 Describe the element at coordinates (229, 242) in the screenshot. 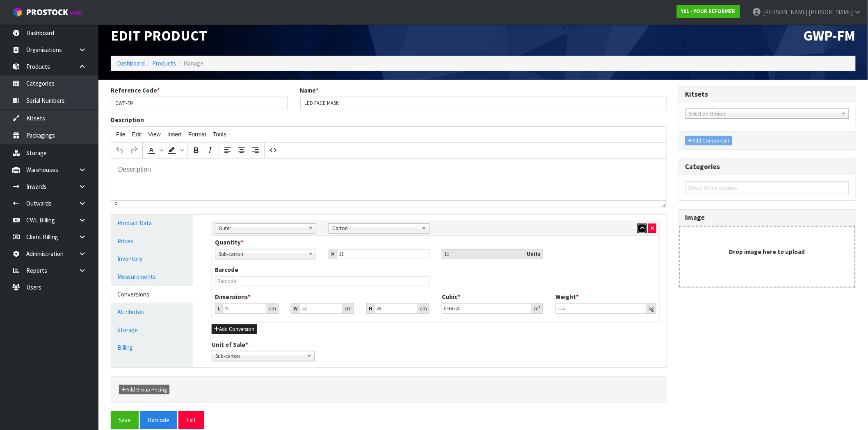

I see `label: Quantity` at that location.